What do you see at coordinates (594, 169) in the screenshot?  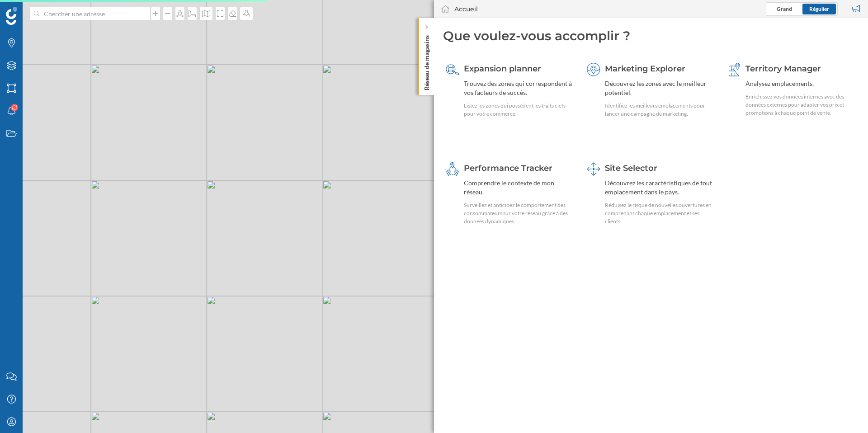 I see `img: dashboards-manager.svg` at bounding box center [594, 169].